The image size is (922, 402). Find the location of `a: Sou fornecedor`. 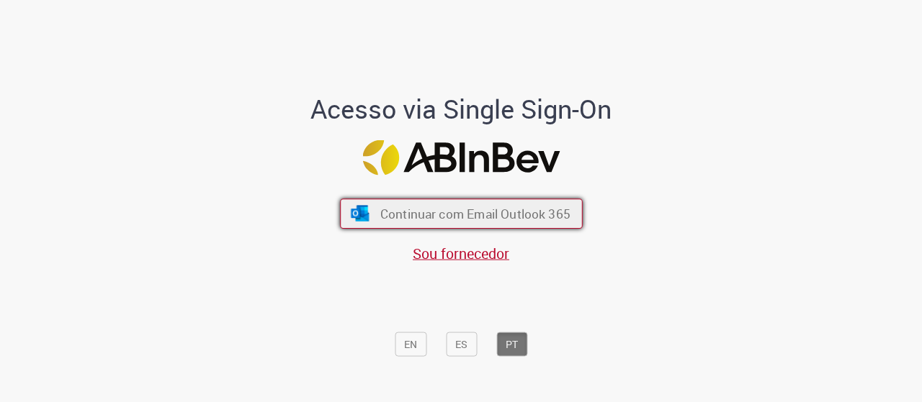

a: Sou fornecedor is located at coordinates (461, 253).